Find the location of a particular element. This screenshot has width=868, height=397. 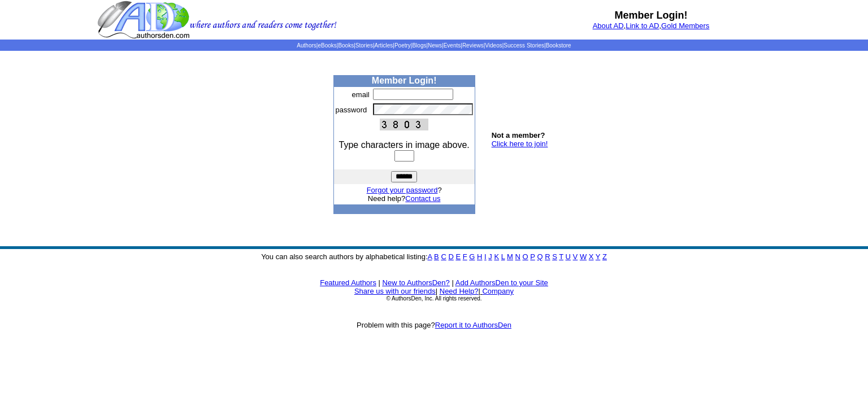

a: Blogs is located at coordinates (418, 45).